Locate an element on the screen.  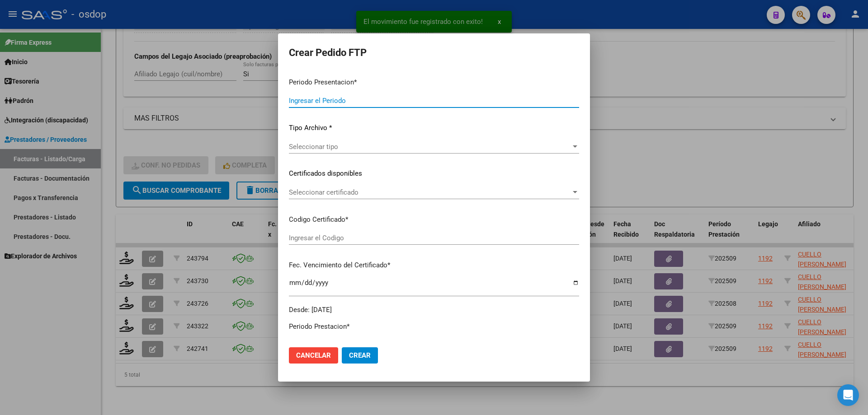
p: Certificados disponibles is located at coordinates (434, 174).